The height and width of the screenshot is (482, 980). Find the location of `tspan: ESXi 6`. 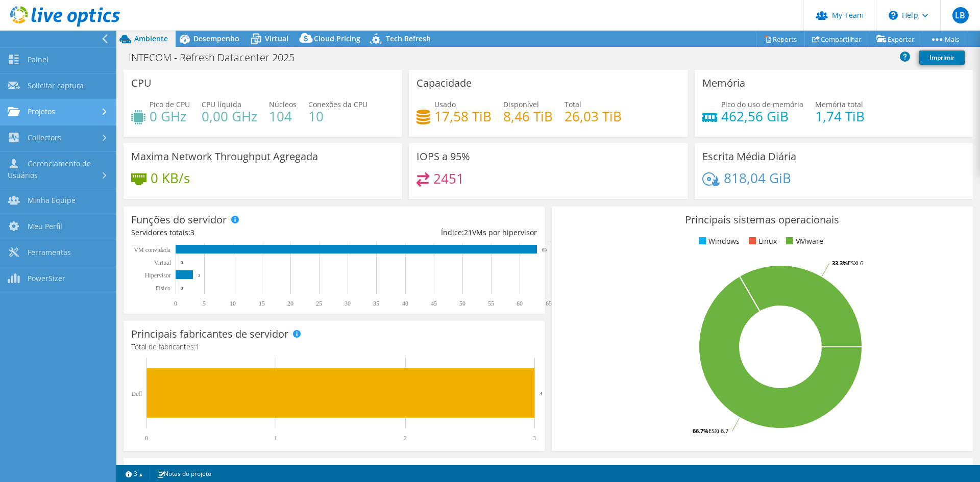

tspan: ESXi 6 is located at coordinates (856, 263).